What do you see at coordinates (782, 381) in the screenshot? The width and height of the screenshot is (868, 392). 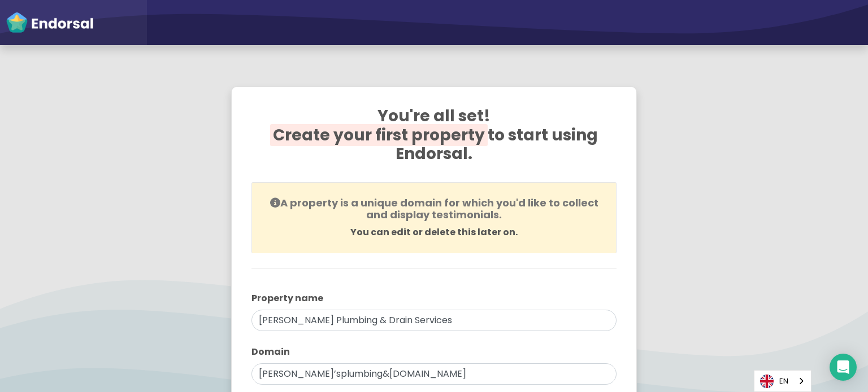 I see `a: EN` at bounding box center [782, 381].